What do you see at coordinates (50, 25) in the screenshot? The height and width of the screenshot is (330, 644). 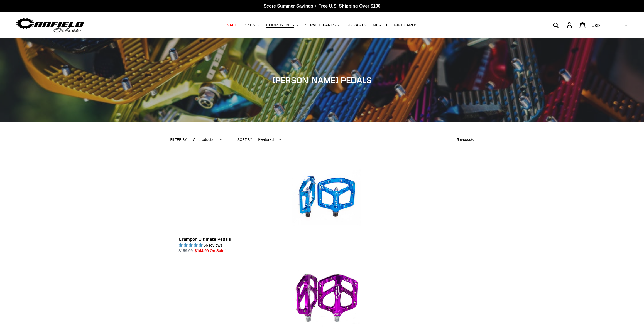 I see `img: Canfield Bikes` at bounding box center [50, 25].